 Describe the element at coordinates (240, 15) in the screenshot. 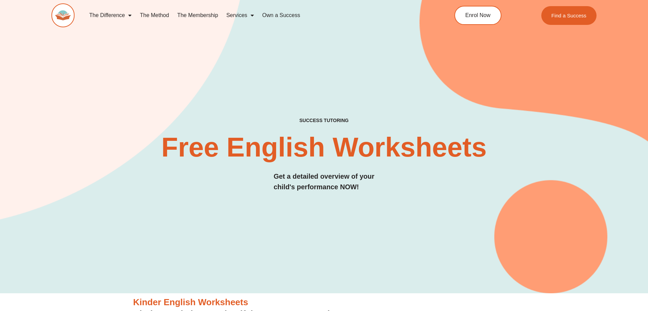

I see `a: Services` at that location.